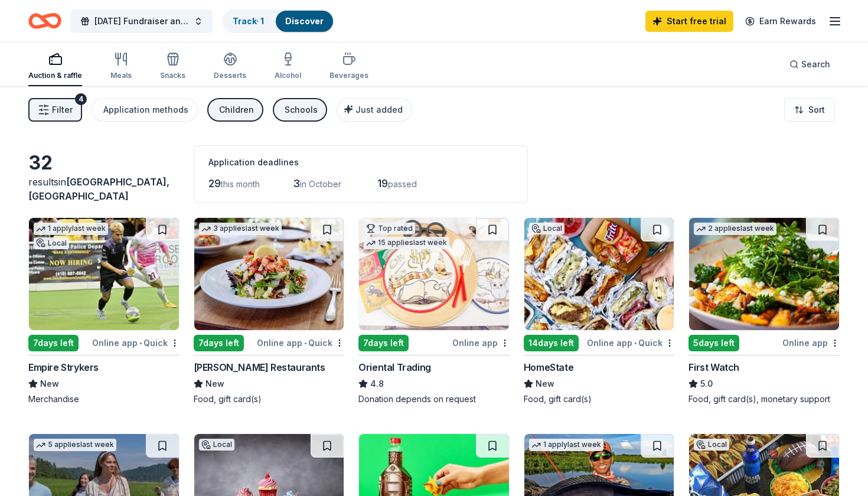 This screenshot has height=496, width=868. I want to click on div: results, so click(104, 189).